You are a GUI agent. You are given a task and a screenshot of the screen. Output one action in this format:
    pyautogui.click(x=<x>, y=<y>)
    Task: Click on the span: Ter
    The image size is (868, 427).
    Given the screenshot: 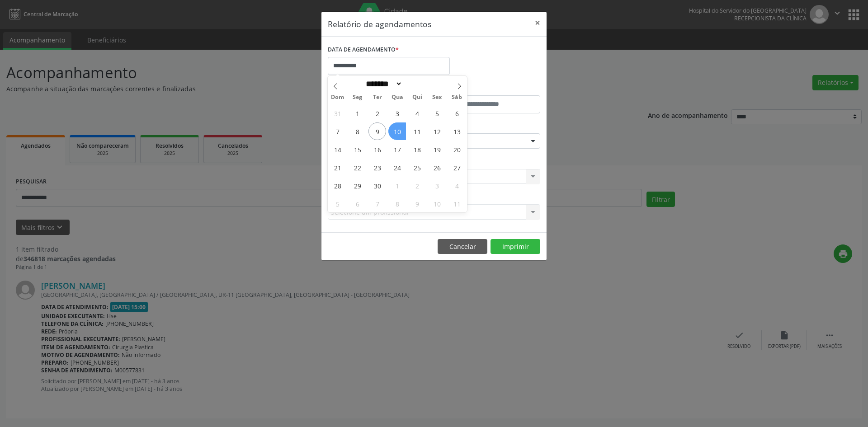 What is the action you would take?
    pyautogui.click(x=377, y=97)
    